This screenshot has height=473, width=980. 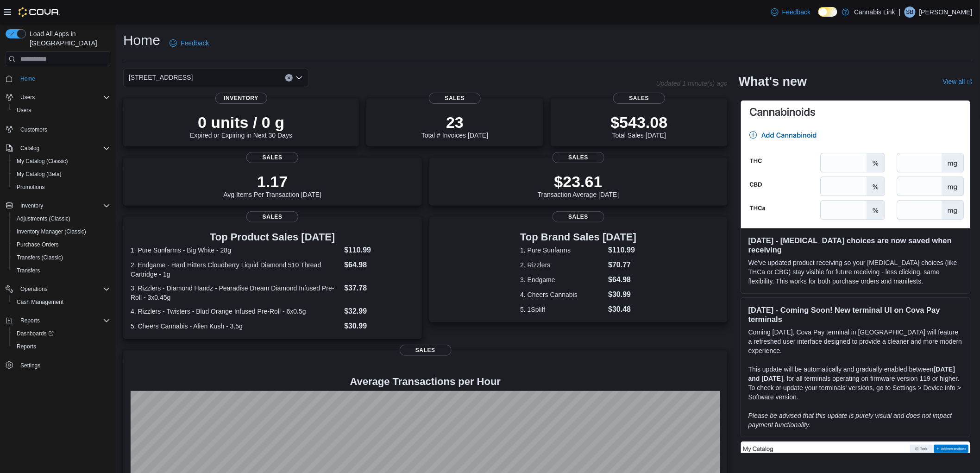 I want to click on dd: $37.78, so click(x=379, y=288).